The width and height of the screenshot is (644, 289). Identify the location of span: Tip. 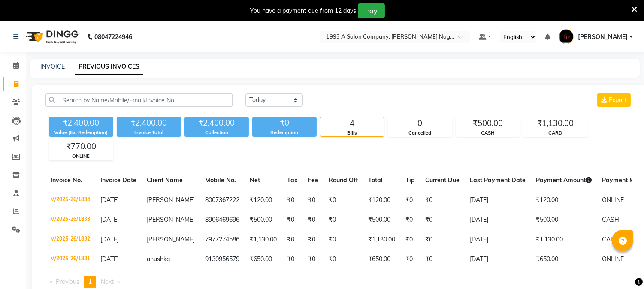
(410, 180).